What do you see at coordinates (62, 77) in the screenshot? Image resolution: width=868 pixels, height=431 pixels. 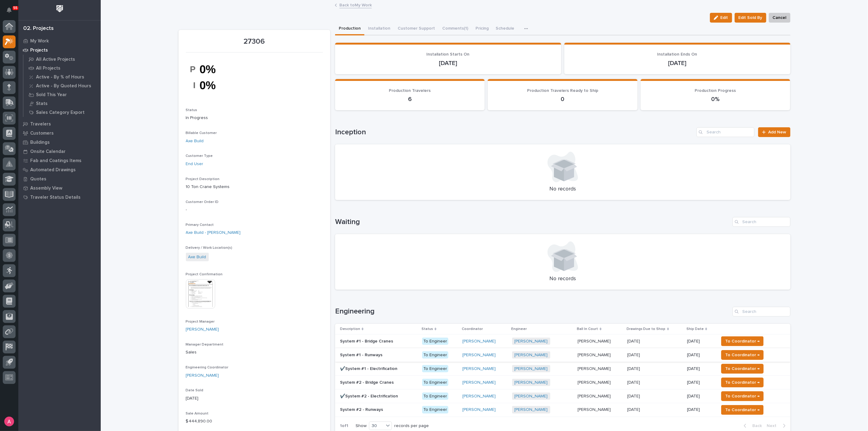 I see `a: Active - By % of Hours` at bounding box center [62, 77].